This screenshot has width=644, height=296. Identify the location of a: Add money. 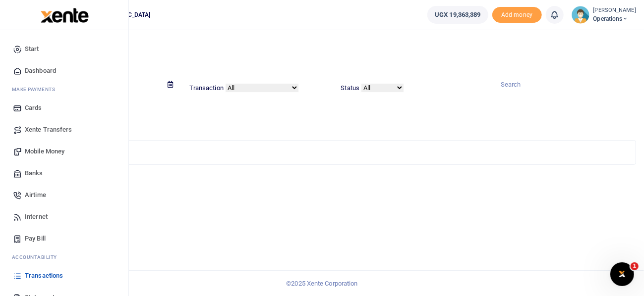
(517, 14).